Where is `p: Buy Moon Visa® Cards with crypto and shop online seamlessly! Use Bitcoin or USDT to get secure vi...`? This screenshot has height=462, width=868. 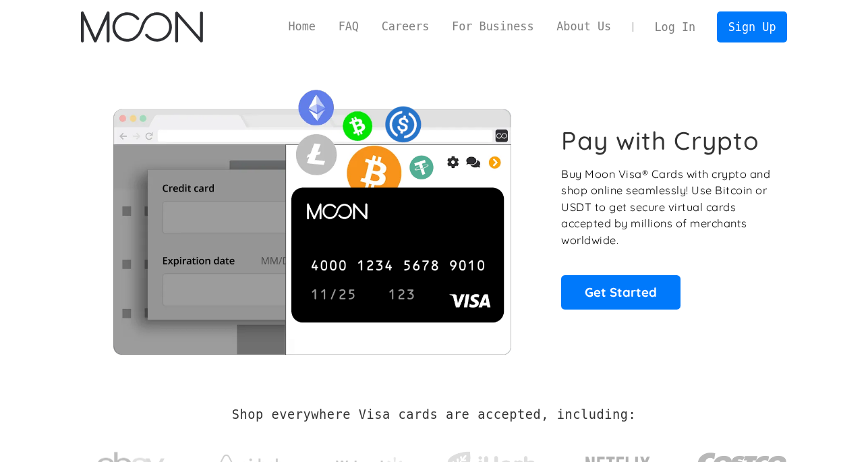 p: Buy Moon Visa® Cards with crypto and shop online seamlessly! Use Bitcoin or USDT to get secure vi... is located at coordinates (666, 207).